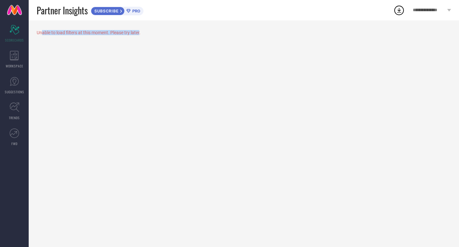 The height and width of the screenshot is (247, 459). What do you see at coordinates (14, 143) in the screenshot?
I see `span: FWD` at bounding box center [14, 143].